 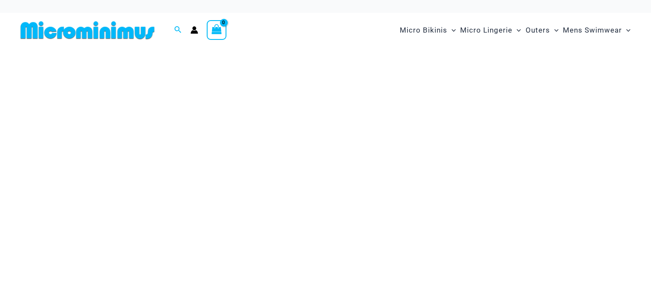 I want to click on nav: Site Navigation, so click(x=515, y=30).